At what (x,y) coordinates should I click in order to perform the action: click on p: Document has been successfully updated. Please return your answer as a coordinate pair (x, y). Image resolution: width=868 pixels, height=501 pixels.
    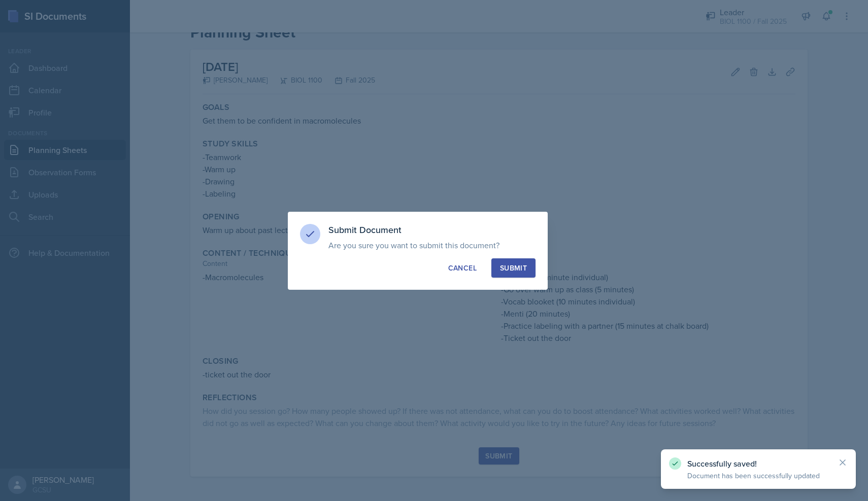
    Looking at the image, I should click on (758, 476).